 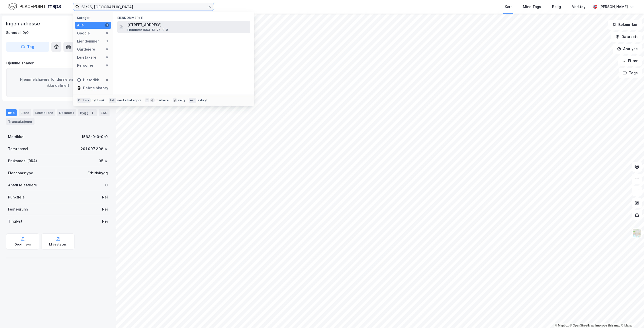 What do you see at coordinates (17, 33) in the screenshot?
I see `div: Sunndal, 0/0` at bounding box center [17, 33].